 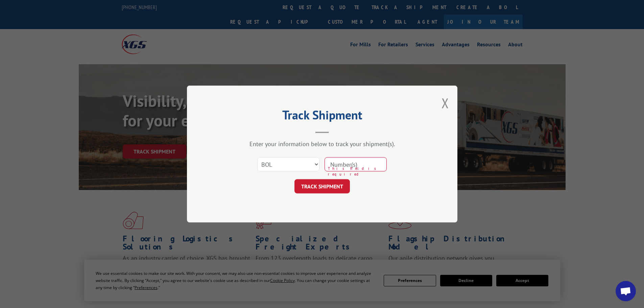 I want to click on span: This field is required, so click(x=358, y=171).